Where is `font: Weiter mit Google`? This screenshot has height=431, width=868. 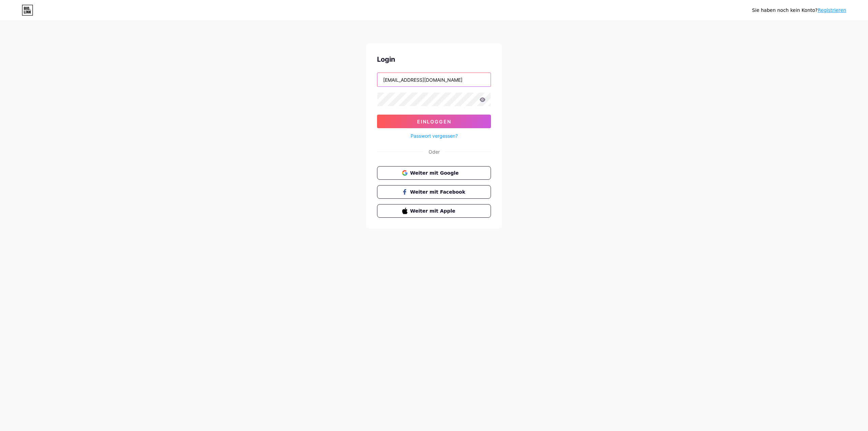 font: Weiter mit Google is located at coordinates (434, 173).